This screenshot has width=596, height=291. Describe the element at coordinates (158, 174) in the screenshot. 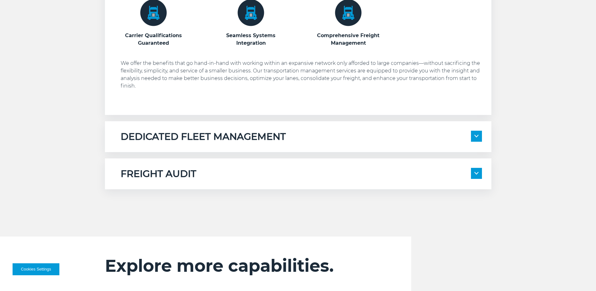

I see `h5: FREIGHT AUDIT` at that location.